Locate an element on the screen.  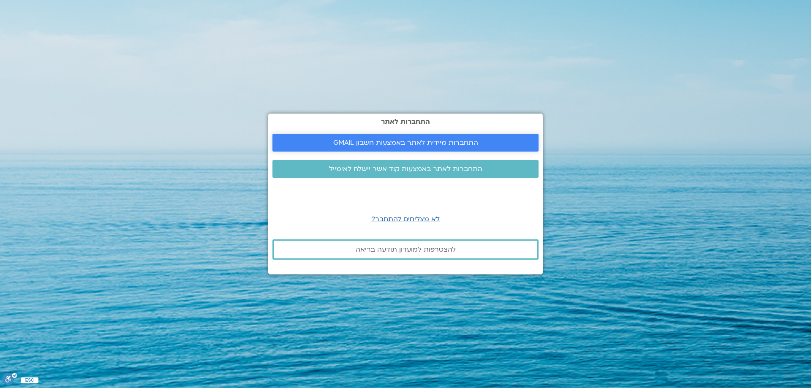
span: התחברות מיידית לאתר באמצעות חשבון GMAIL is located at coordinates (405, 143).